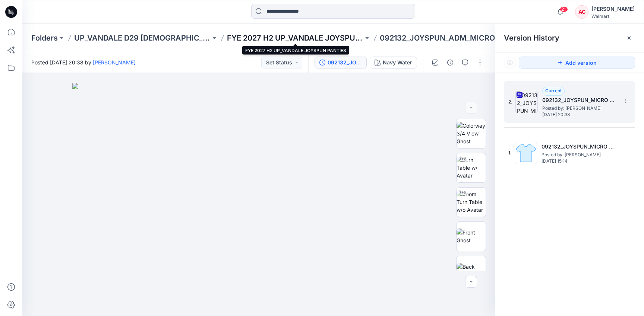 This screenshot has width=644, height=316. Describe the element at coordinates (393, 63) in the screenshot. I see `button: Navy Water` at that location.